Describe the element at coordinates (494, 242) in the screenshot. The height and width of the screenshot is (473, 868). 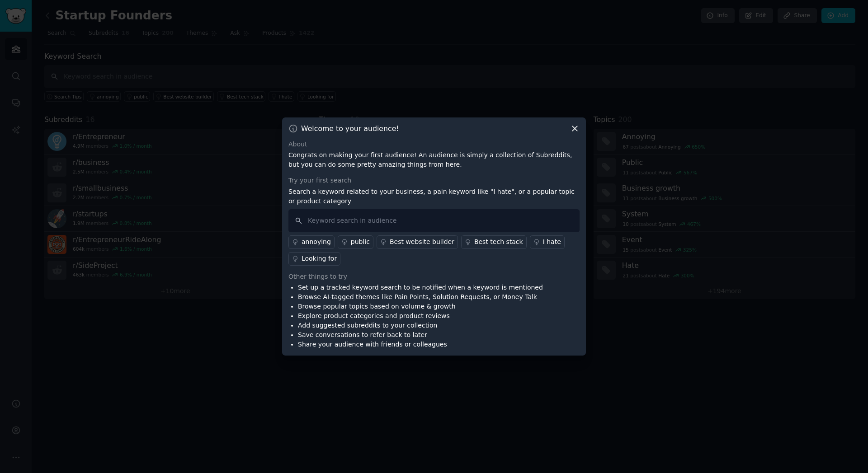
I see `a: Best tech stack` at that location.